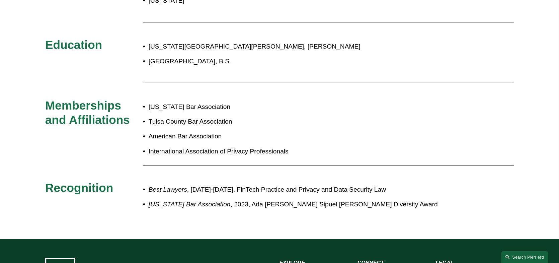  Describe the element at coordinates (74, 45) in the screenshot. I see `span: Education` at that location.